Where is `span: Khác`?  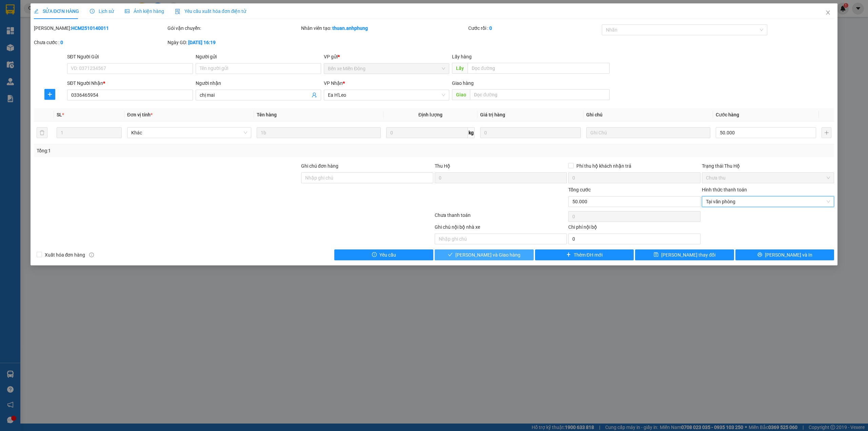 span: Khác is located at coordinates (189, 133).